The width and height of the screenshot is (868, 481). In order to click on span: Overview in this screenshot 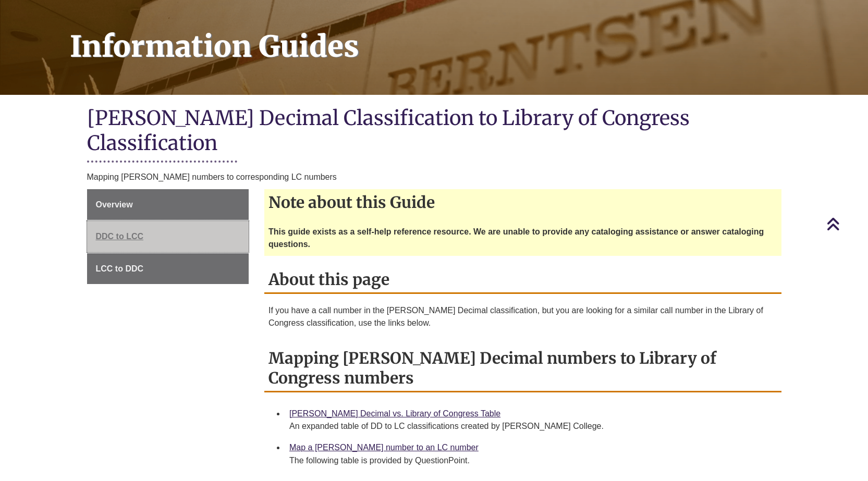, I will do `click(115, 204)`.